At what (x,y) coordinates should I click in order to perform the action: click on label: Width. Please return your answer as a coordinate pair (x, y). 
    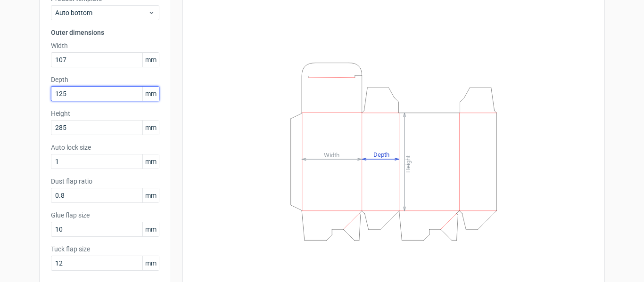
    Looking at the image, I should click on (105, 46).